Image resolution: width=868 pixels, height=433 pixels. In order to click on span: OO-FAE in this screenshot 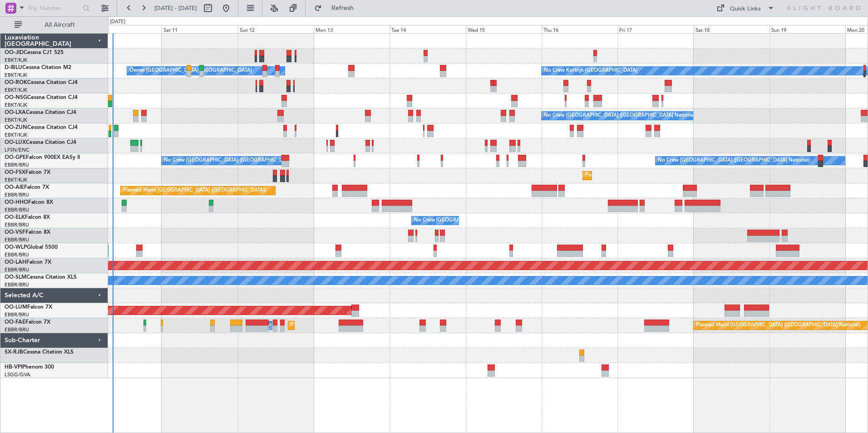, I will do `click(15, 322)`.